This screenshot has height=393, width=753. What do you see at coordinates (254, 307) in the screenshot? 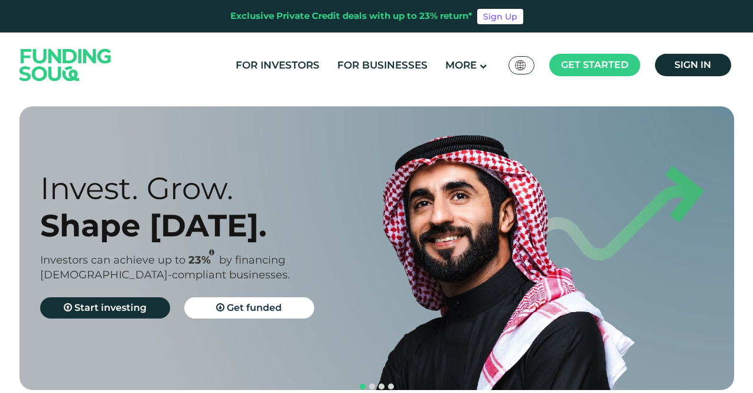
I see `span: Get funded` at bounding box center [254, 307].